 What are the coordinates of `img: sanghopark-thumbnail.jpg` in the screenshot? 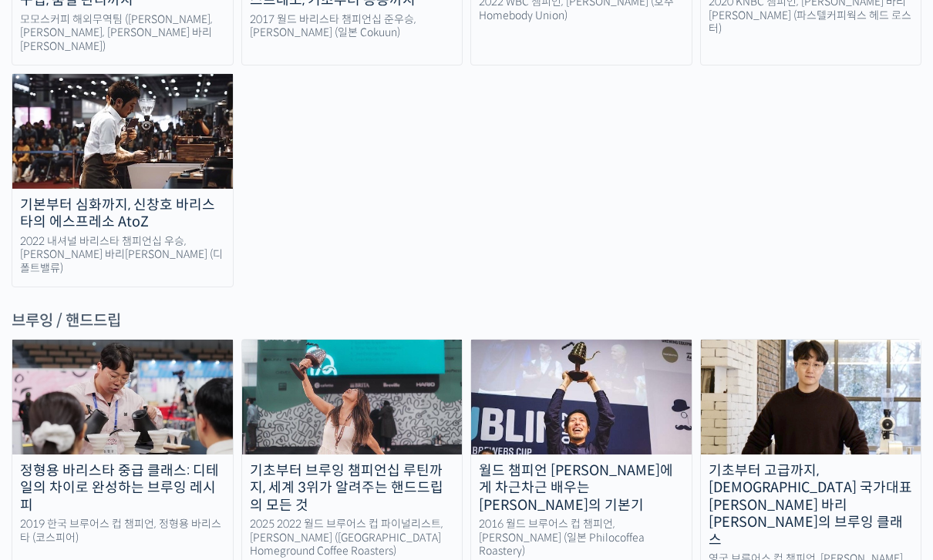 It's located at (811, 397).